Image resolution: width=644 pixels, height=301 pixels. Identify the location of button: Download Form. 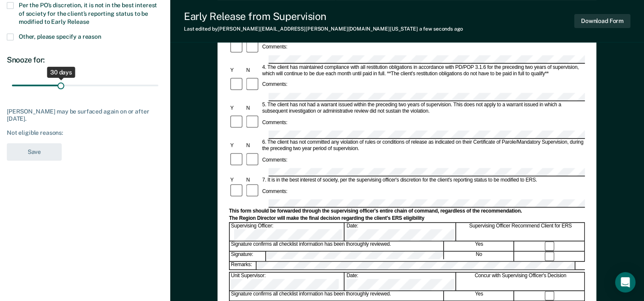
(602, 21).